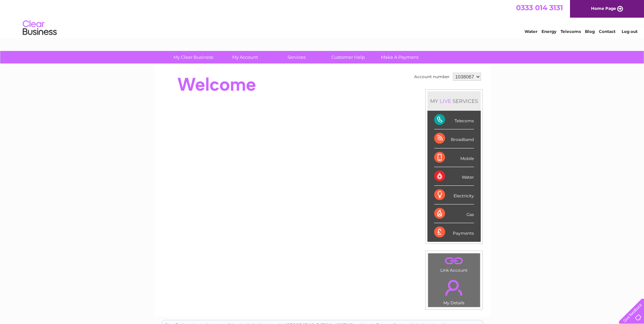 Image resolution: width=644 pixels, height=324 pixels. What do you see at coordinates (454, 176) in the screenshot?
I see `div: Water` at bounding box center [454, 176].